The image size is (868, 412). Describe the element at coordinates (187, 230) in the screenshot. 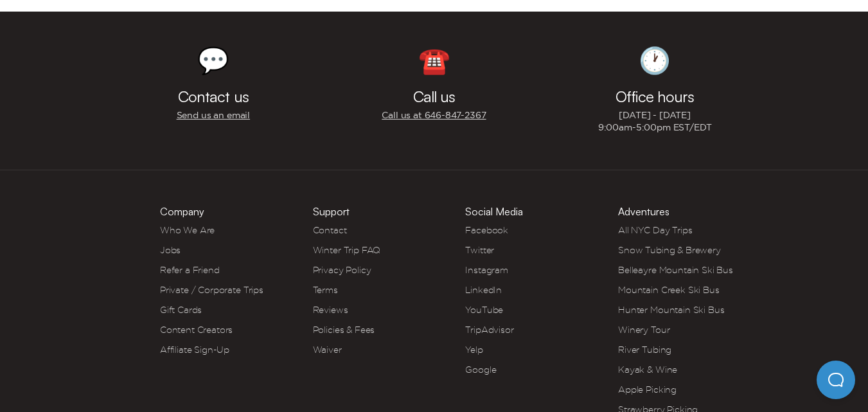

I see `a: Who We Are` at that location.